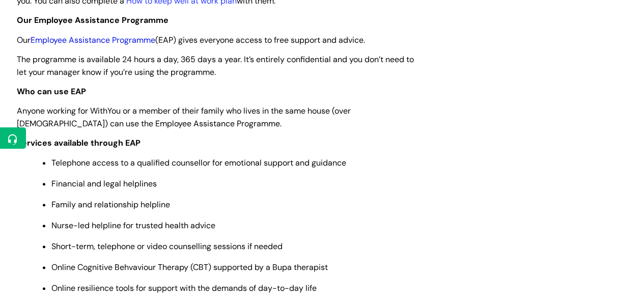  What do you see at coordinates (184, 288) in the screenshot?
I see `span: Online resilience tools for support with the demands of day-to-day life` at bounding box center [184, 288].